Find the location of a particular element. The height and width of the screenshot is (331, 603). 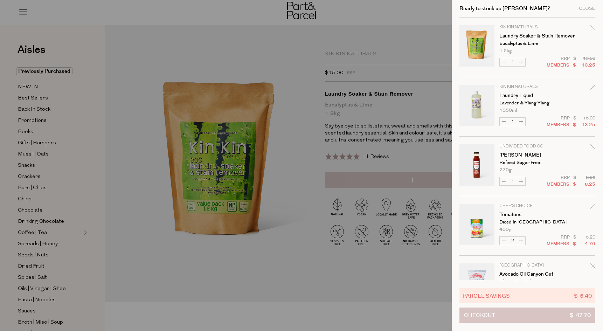

button: Checkout$ 47.70 is located at coordinates (528, 315).